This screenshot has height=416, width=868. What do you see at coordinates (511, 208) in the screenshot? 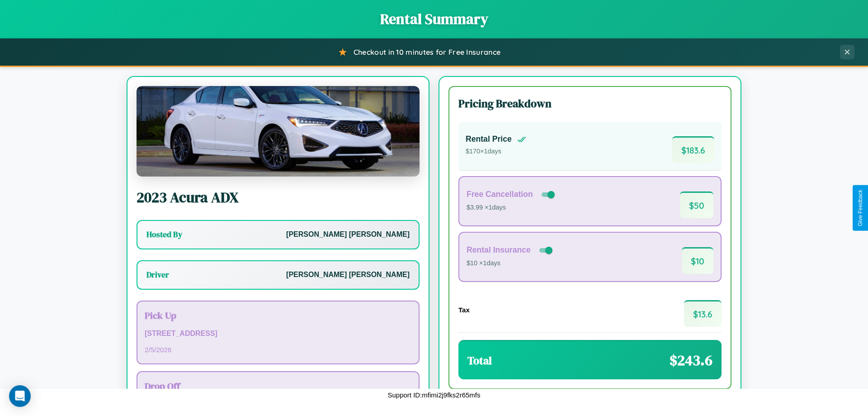
I see `p: $3.99 × 1 days` at bounding box center [511, 208].